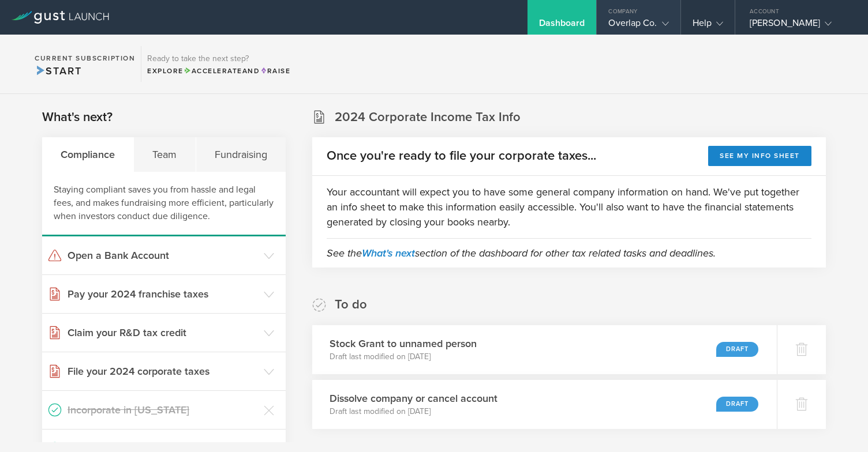 This screenshot has height=452, width=868. Describe the element at coordinates (275, 71) in the screenshot. I see `span: Raise` at that location.